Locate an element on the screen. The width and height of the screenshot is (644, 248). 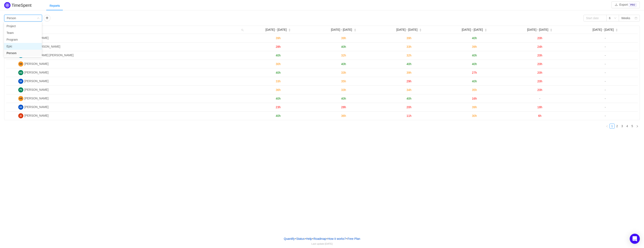
button: icon: downloadExportPRO is located at coordinates (626, 5).